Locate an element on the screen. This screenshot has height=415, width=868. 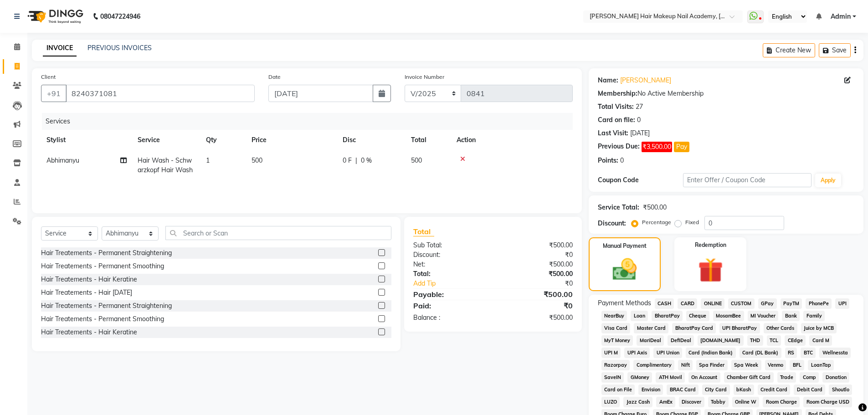
th: Service is located at coordinates (166, 140).